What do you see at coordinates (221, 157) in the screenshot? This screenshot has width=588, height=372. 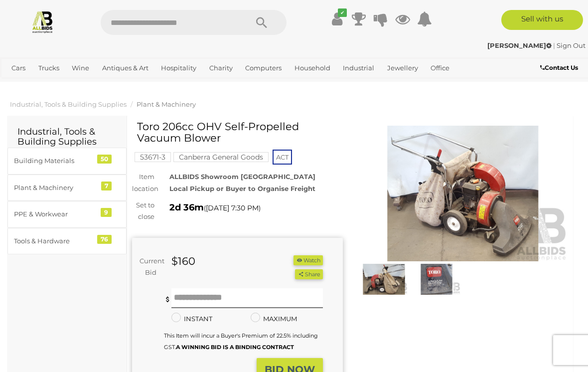 I see `a: Canberra General Goods` at bounding box center [221, 157].